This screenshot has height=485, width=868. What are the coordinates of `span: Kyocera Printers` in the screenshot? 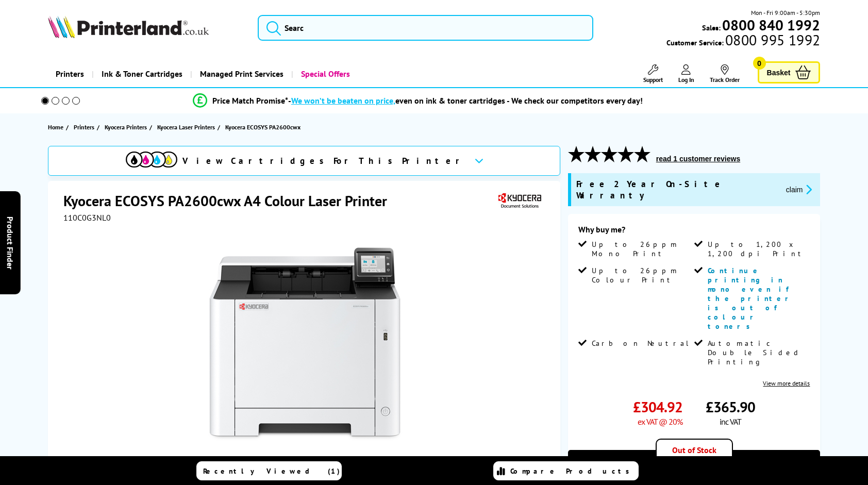 It's located at (126, 127).